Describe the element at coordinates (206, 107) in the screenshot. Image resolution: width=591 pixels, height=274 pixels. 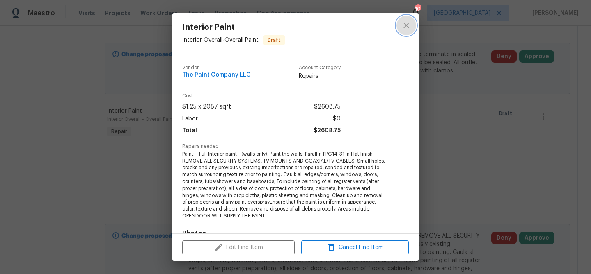
I see `span: $1.25 x 2087 sqft` at that location.